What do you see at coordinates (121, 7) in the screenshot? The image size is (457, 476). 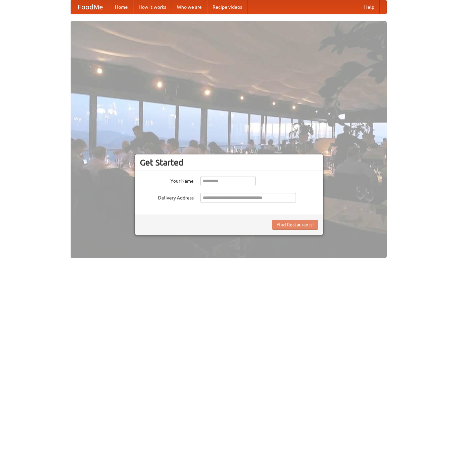 I see `a: Home` at bounding box center [121, 7].